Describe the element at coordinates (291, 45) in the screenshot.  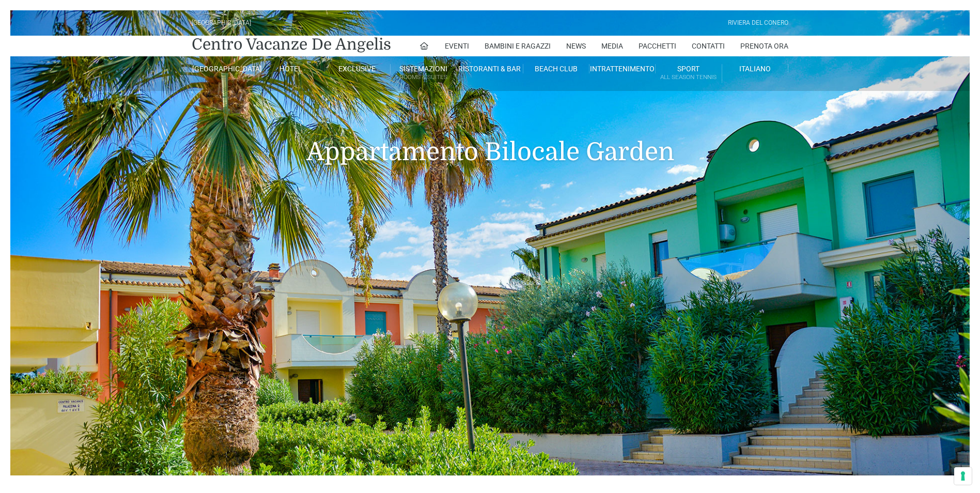
I see `a: Centro Vacanze De Angelis` at that location.